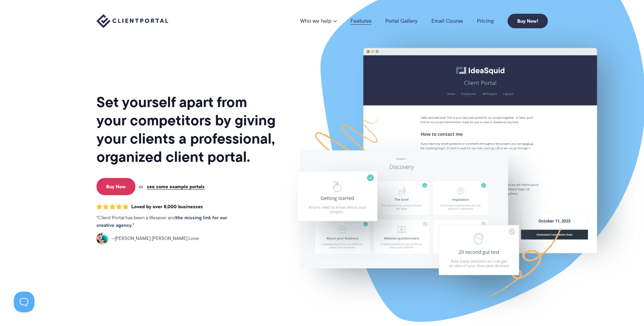 This screenshot has width=644, height=326. Describe the element at coordinates (318, 21) in the screenshot. I see `a: Who we help` at that location.